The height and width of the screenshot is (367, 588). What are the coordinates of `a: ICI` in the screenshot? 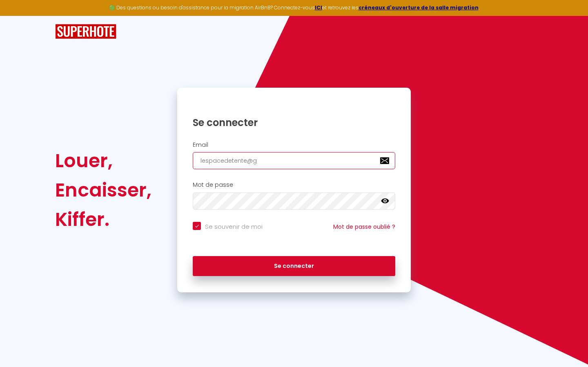 It's located at (319, 7).